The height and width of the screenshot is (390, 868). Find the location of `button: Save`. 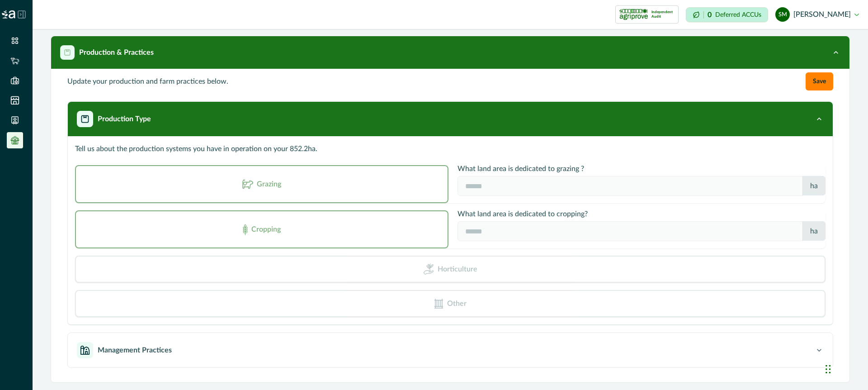

button: Save is located at coordinates (819, 81).